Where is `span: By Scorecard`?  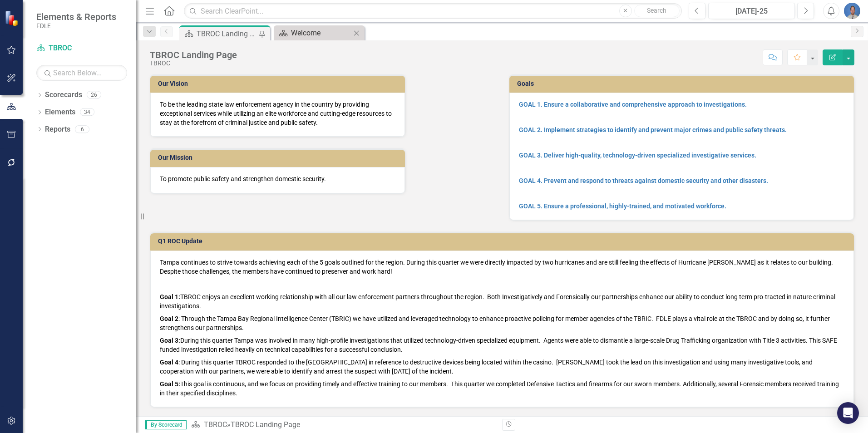 span: By Scorecard is located at coordinates (165, 425).